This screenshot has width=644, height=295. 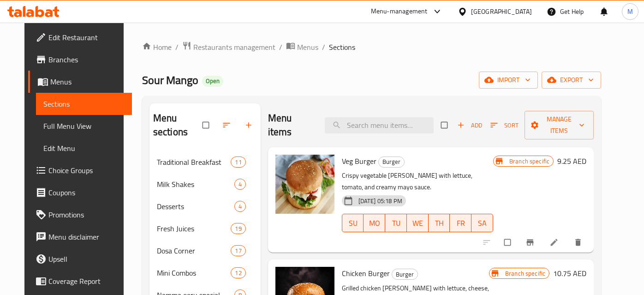 I want to click on span: Edit Restaurant, so click(x=86, y=37).